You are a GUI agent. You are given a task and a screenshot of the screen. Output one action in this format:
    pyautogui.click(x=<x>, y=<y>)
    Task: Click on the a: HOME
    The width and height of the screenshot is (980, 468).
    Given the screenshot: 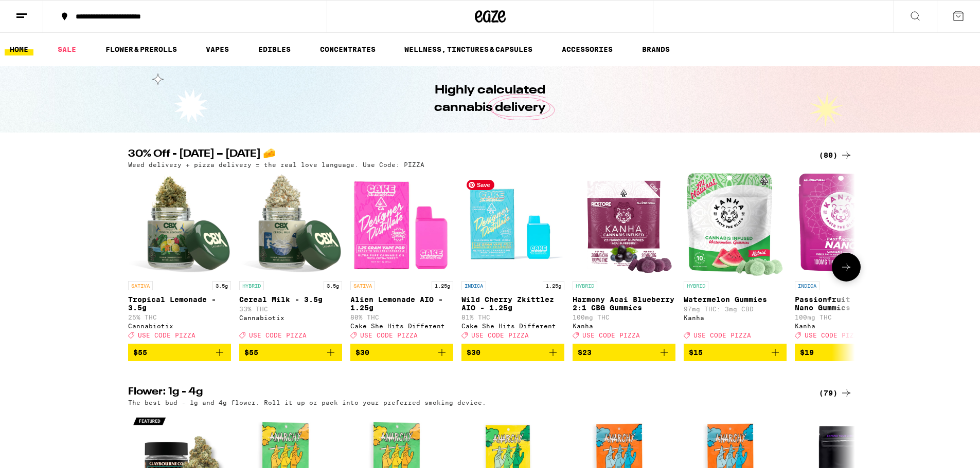 What is the action you would take?
    pyautogui.click(x=19, y=50)
    